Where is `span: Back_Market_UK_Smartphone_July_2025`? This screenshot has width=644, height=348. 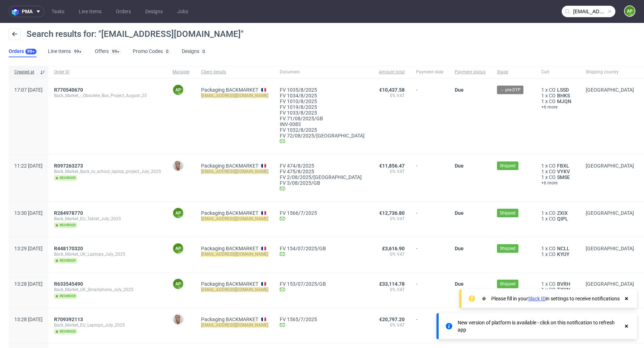
span: Back_Market_UK_Smartphone_July_2025 is located at coordinates (107, 289).